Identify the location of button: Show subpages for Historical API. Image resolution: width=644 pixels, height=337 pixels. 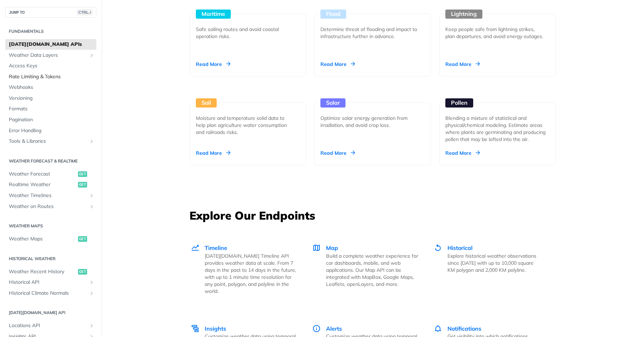
(92, 283).